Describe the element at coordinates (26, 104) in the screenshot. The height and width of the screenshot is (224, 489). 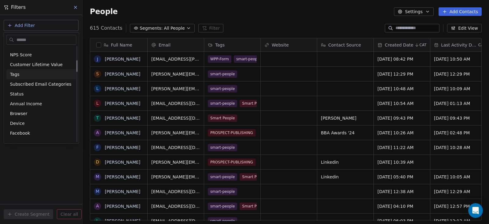
I see `span: Annual Income` at that location.